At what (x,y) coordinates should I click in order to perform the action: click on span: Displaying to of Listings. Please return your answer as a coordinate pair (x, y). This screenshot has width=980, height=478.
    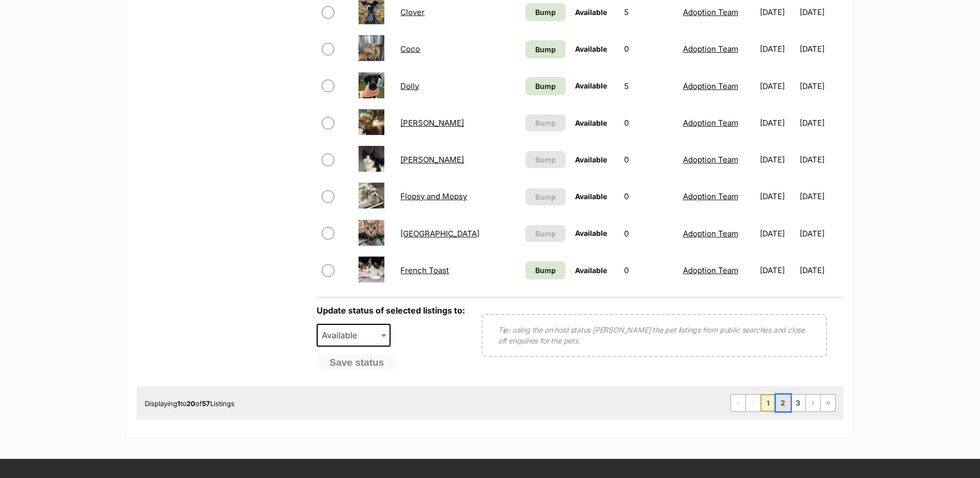
    Looking at the image, I should click on (189, 403).